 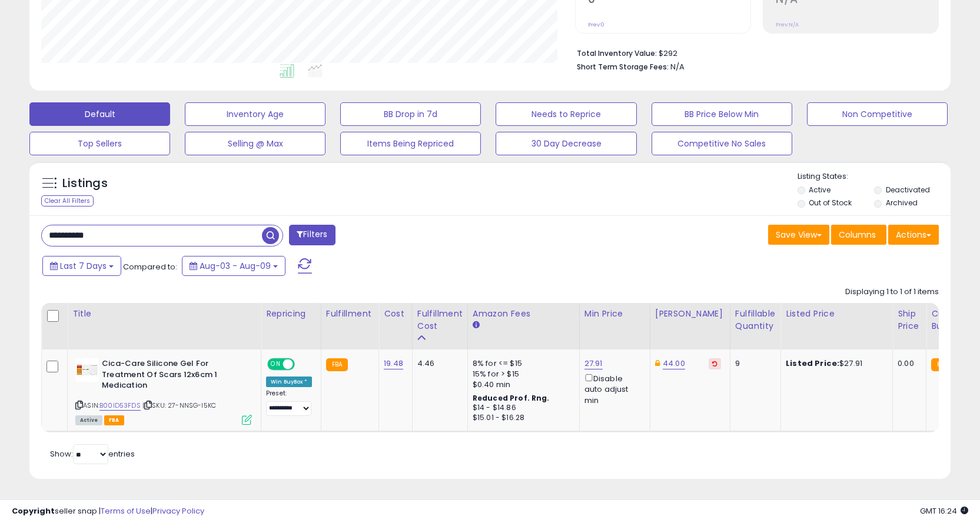 I want to click on div: $14 - $14.86, so click(x=521, y=408).